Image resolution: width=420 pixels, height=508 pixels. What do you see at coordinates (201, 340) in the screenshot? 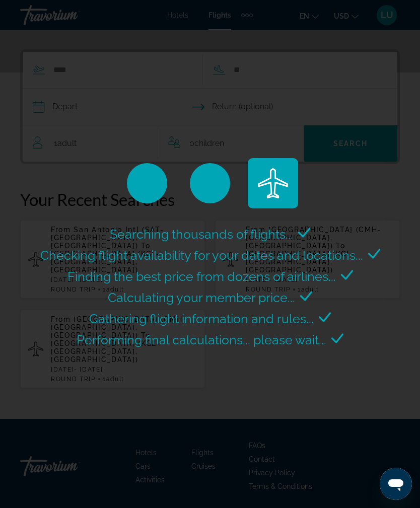
I see `span: Performing final calculations... please wait...` at bounding box center [201, 340].